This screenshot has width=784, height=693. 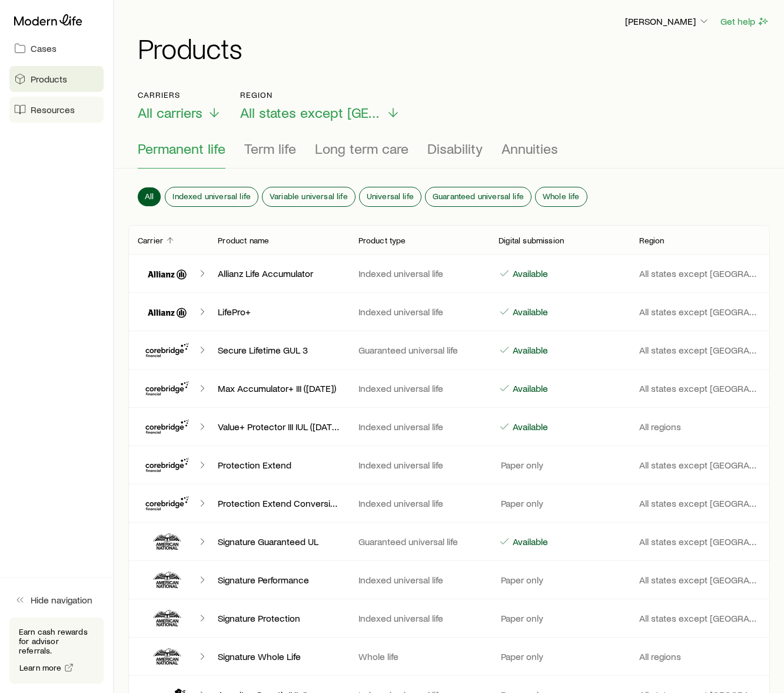 What do you see at coordinates (149, 196) in the screenshot?
I see `span: All` at bounding box center [149, 196].